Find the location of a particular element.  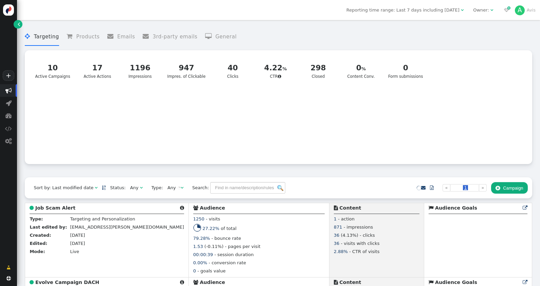

div: Form submissions is located at coordinates (405, 71).